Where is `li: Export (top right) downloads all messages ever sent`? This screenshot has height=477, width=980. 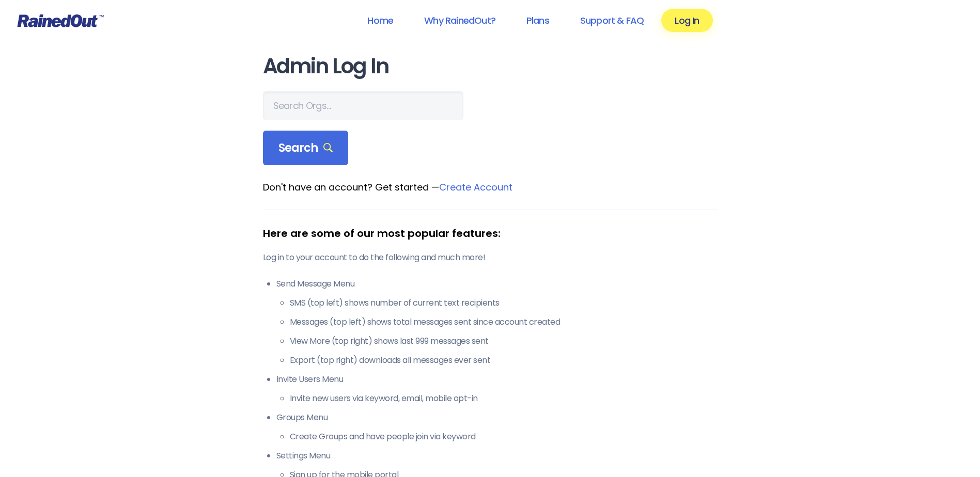 li: Export (top right) downloads all messages ever sent is located at coordinates (504, 360).